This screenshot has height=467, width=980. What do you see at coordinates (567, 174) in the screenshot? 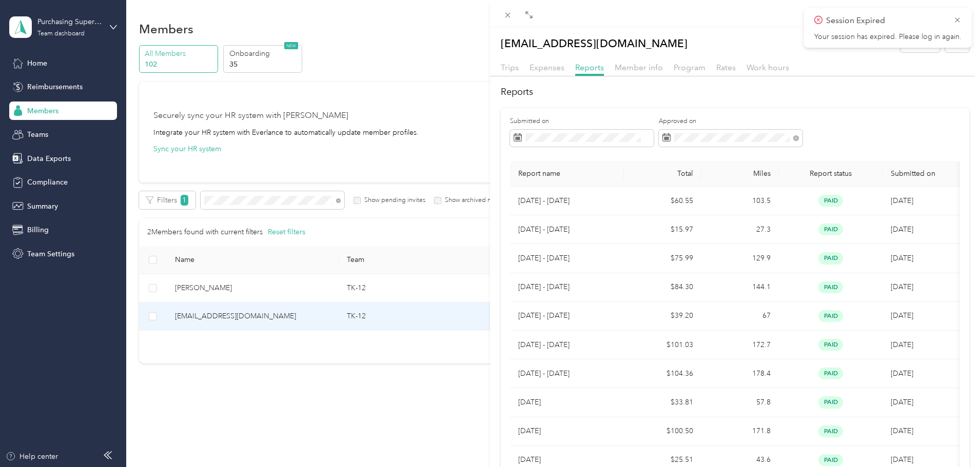
I see `th: Report name` at bounding box center [567, 174].